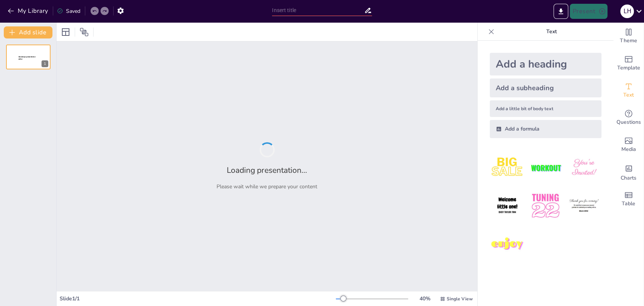 Image resolution: width=644 pixels, height=306 pixels. Describe the element at coordinates (28, 11) in the screenshot. I see `button: My Library` at that location.